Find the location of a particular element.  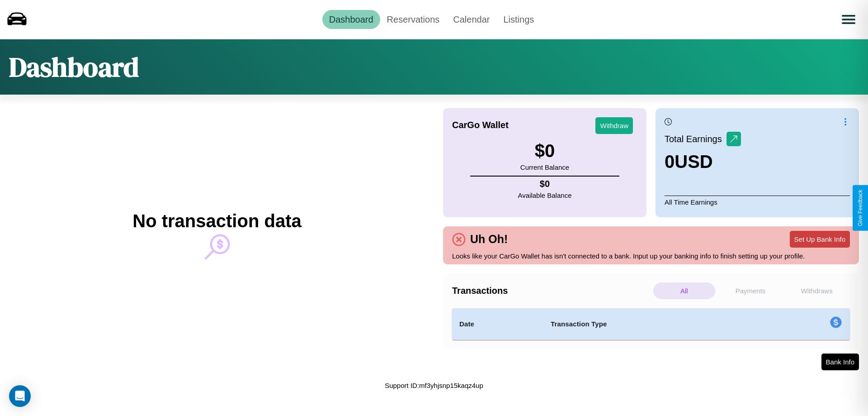

p: Withdraws is located at coordinates (816, 290).